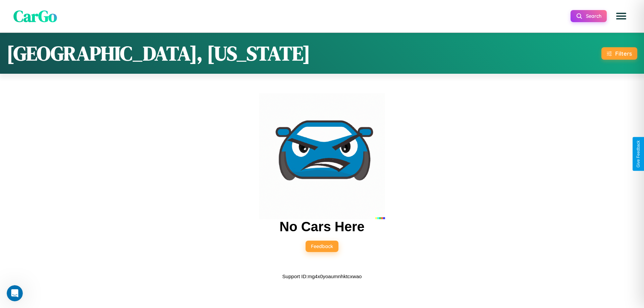 Image resolution: width=644 pixels, height=308 pixels. What do you see at coordinates (35, 16) in the screenshot?
I see `span: CarGo` at bounding box center [35, 16].